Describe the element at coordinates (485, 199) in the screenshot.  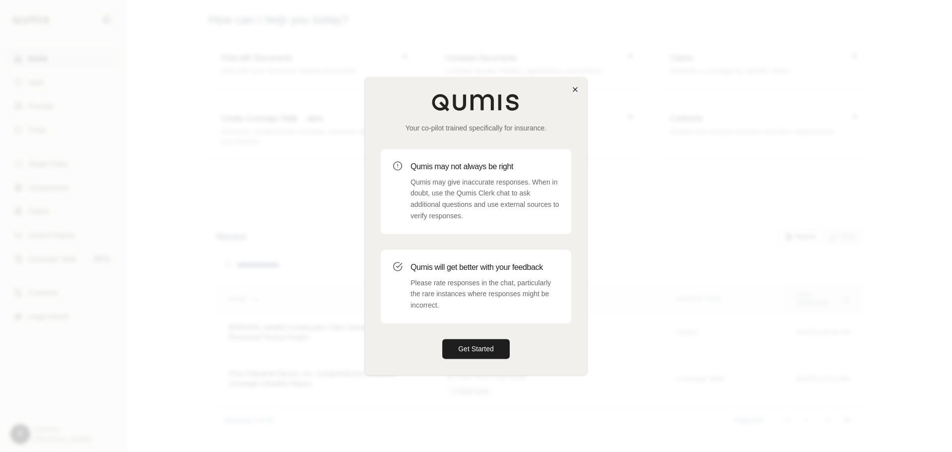
I see `p: Qumis may give inaccurate responses. When in doubt, use the Qumis Clerk chat to ask additional qu...` at that location.